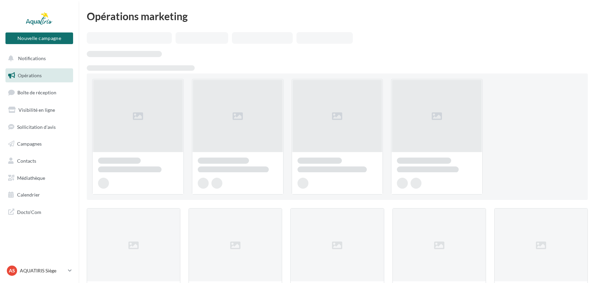  Describe the element at coordinates (29, 143) in the screenshot. I see `span: Campagnes` at that location.